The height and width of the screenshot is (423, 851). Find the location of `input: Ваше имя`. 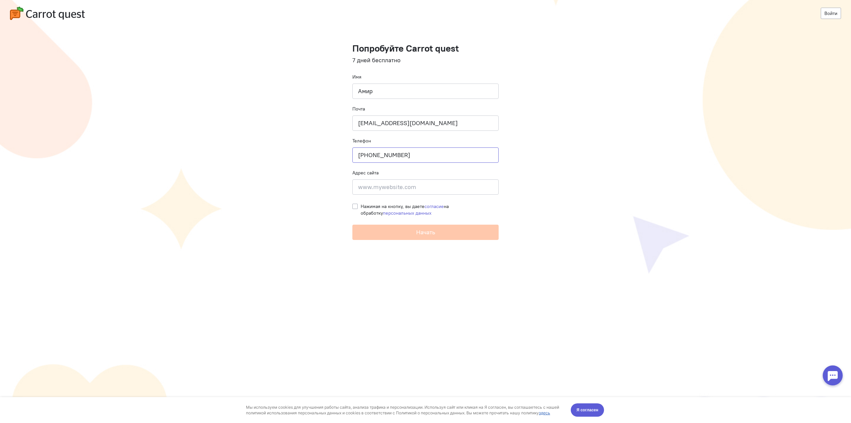

input: Ваше имя is located at coordinates (426, 91).